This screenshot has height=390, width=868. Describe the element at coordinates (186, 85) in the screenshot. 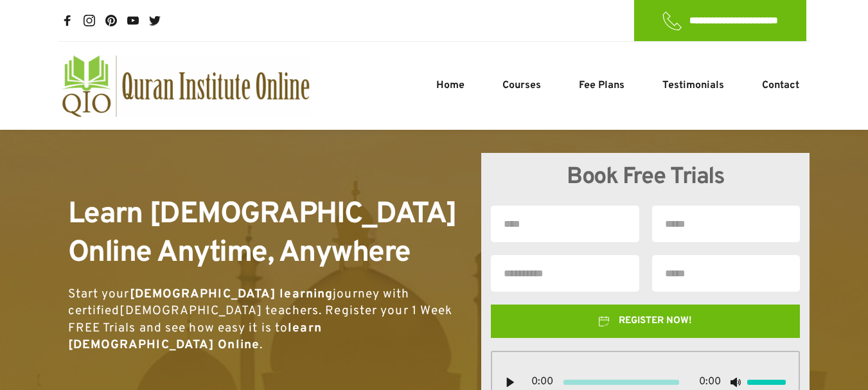

I see `a: quran-institute-online-australia` at that location.